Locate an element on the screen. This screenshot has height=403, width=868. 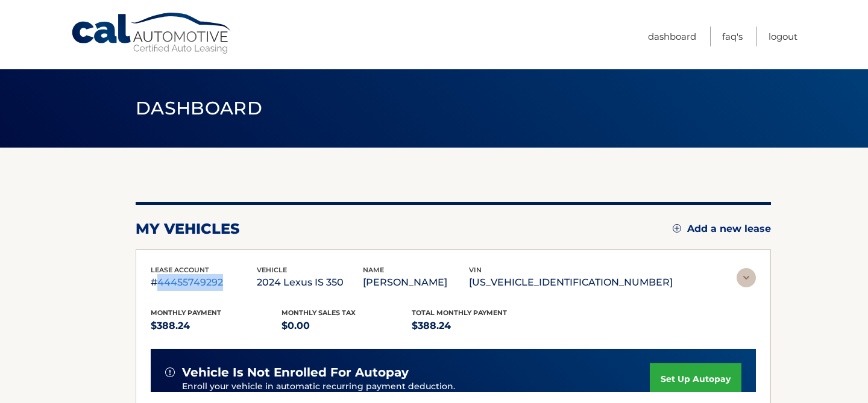
span: Monthly sales Tax is located at coordinates (318, 312).